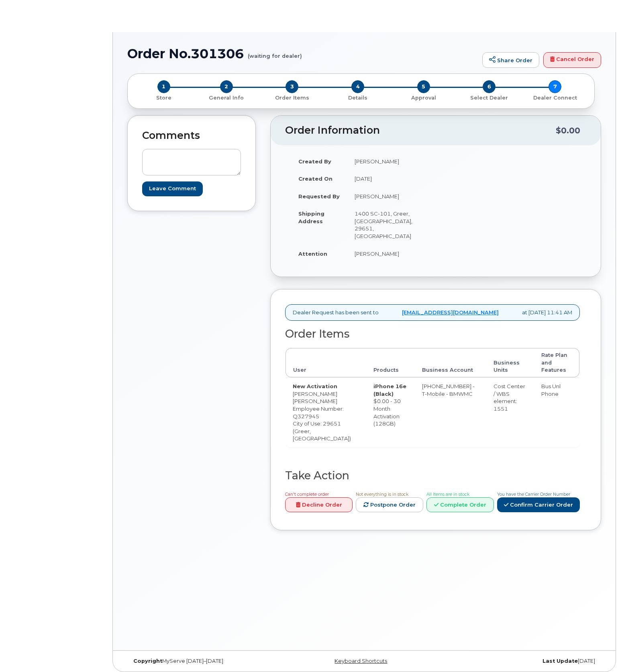 This screenshot has height=672, width=620. Describe the element at coordinates (319, 505) in the screenshot. I see `a: Decline Order` at that location.